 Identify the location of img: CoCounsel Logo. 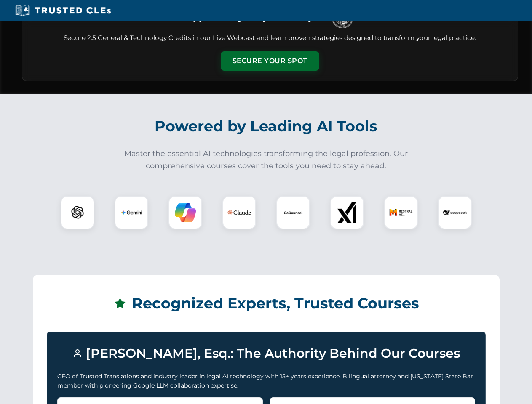
(293, 213).